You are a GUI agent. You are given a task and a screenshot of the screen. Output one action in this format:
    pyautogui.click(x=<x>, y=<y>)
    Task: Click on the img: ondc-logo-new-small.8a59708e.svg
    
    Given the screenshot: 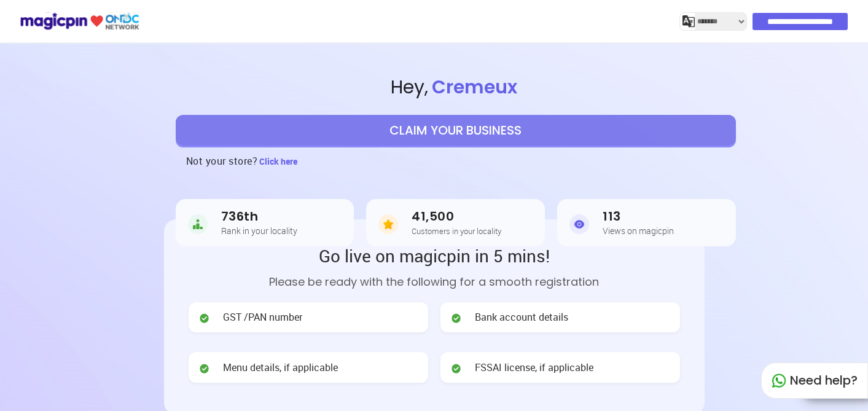 What is the action you would take?
    pyautogui.click(x=79, y=21)
    